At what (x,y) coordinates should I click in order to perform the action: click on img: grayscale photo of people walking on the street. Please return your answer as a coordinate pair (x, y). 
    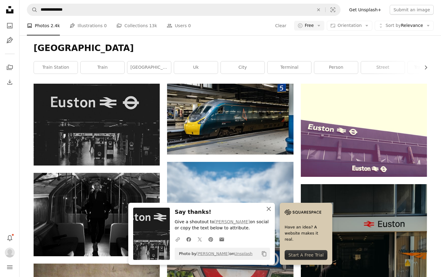
    Looking at the image, I should click on (96, 125).